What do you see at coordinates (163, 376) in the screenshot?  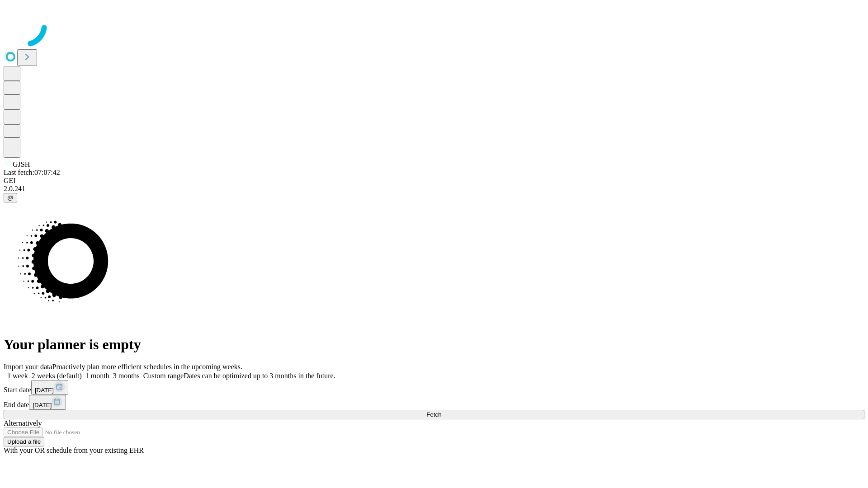 I see `span: Custom range` at bounding box center [163, 376].